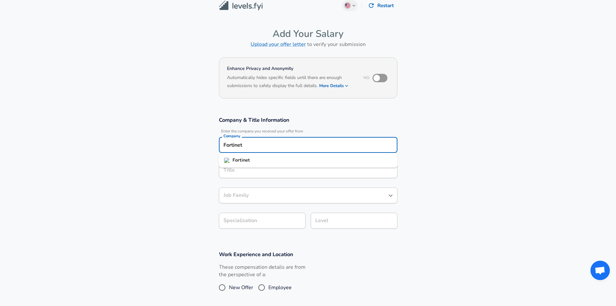 This screenshot has width=616, height=306. I want to click on a: Upload your offer letter, so click(278, 44).